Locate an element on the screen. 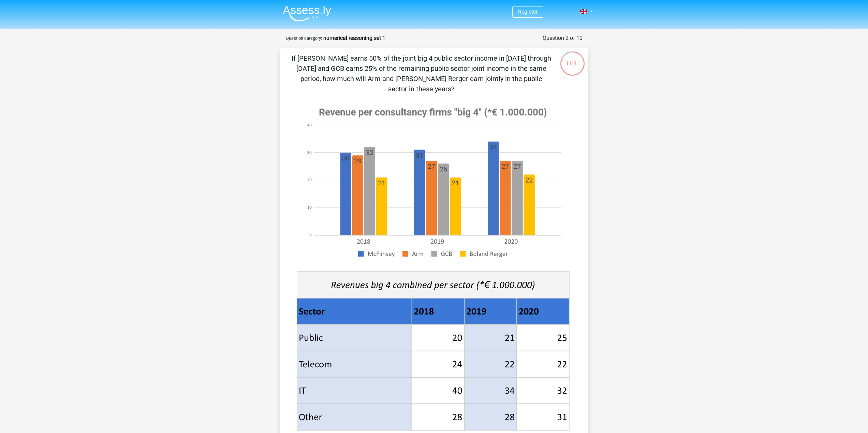 Image resolution: width=868 pixels, height=433 pixels. img: Assessly is located at coordinates (307, 13).